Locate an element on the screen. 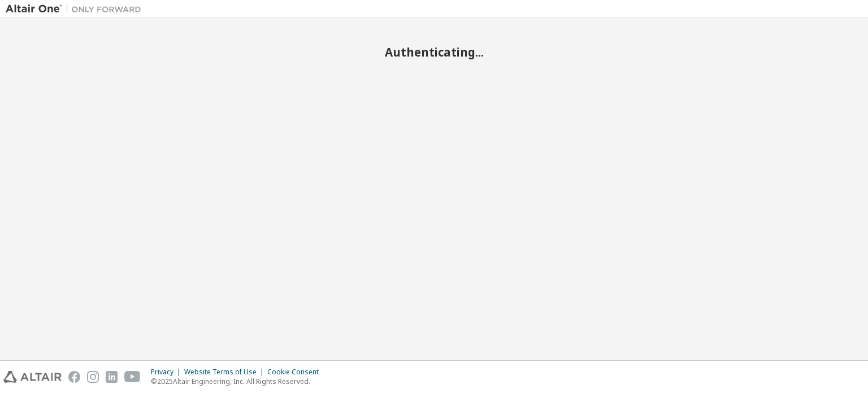  div: Privacy is located at coordinates (167, 372).